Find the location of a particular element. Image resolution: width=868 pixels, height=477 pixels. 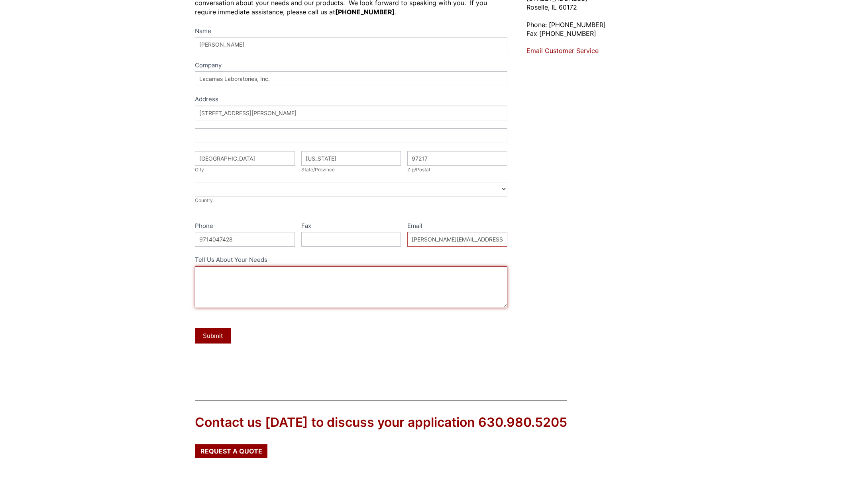

label: Email is located at coordinates (456, 226).